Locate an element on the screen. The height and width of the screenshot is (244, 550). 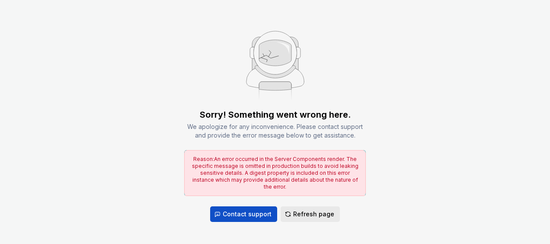
button: Contact support is located at coordinates (243, 214).